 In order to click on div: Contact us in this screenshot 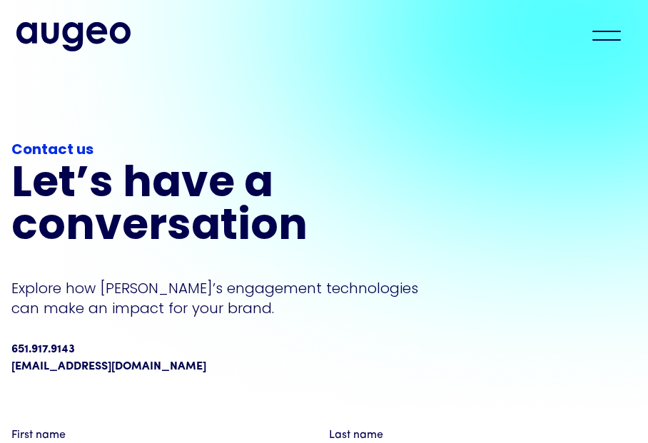, I will do `click(216, 151)`.